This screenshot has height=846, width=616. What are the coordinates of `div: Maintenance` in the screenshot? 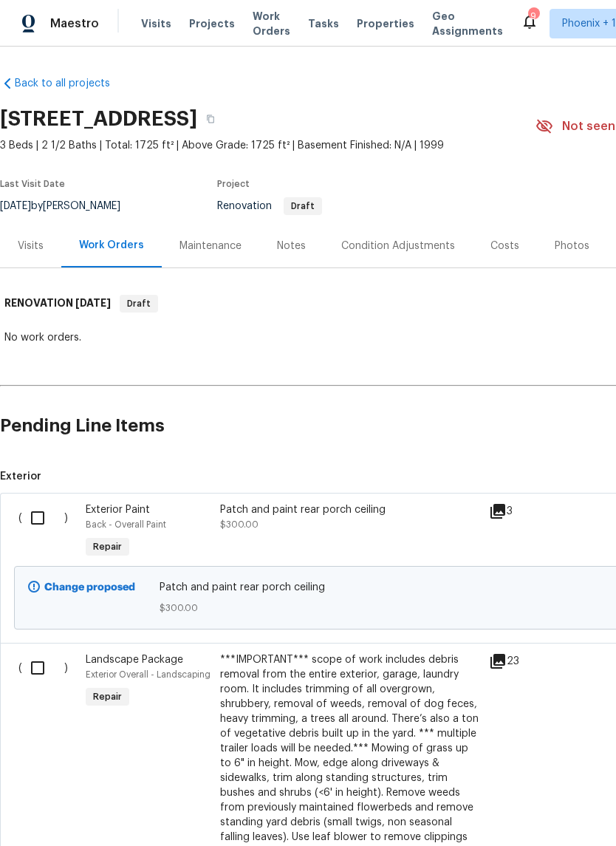 It's located at (210, 246).